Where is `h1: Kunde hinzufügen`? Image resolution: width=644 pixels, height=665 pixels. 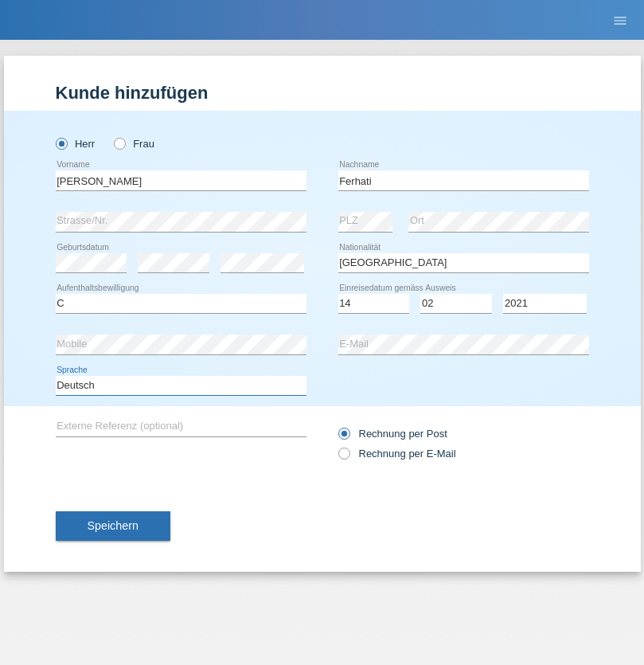 h1: Kunde hinzufügen is located at coordinates (322, 93).